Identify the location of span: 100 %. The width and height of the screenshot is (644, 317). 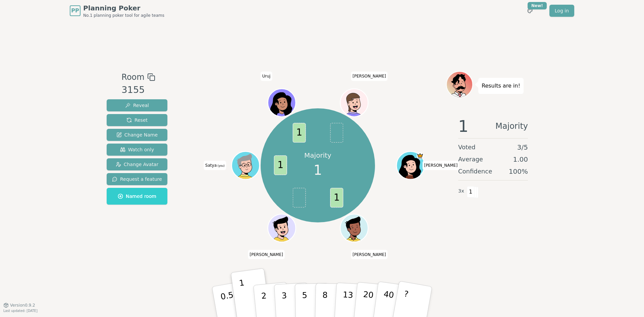
(518, 171).